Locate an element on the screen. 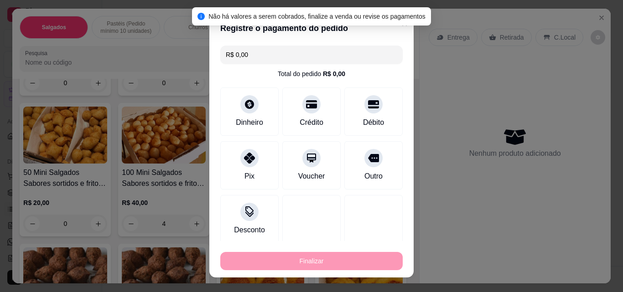  span: info-circle is located at coordinates (201, 16).